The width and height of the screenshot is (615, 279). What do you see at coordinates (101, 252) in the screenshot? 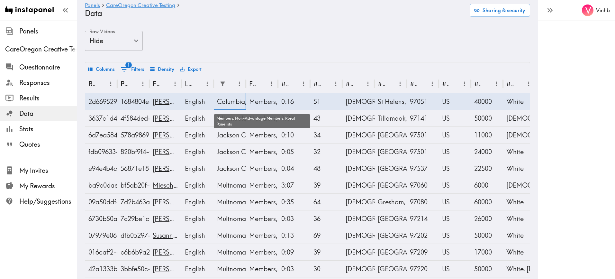
I see `div: 016caff2-69b3-4f84-9820-cfd58278df66` at bounding box center [101, 252].